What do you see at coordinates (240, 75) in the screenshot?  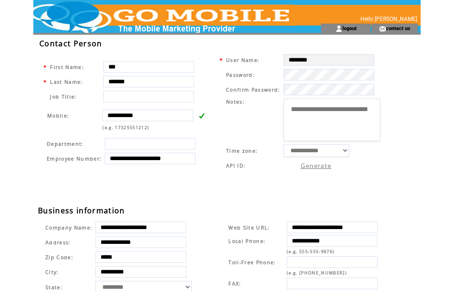 I see `span: Password:` at bounding box center [240, 75].